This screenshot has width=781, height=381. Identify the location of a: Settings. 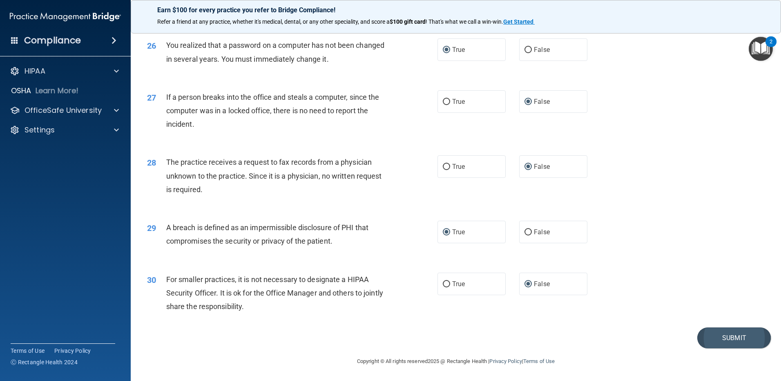
(64, 130).